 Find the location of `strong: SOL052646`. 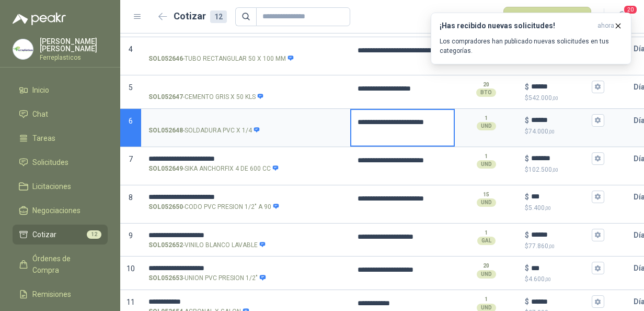

strong: SOL052646 is located at coordinates (166, 58).